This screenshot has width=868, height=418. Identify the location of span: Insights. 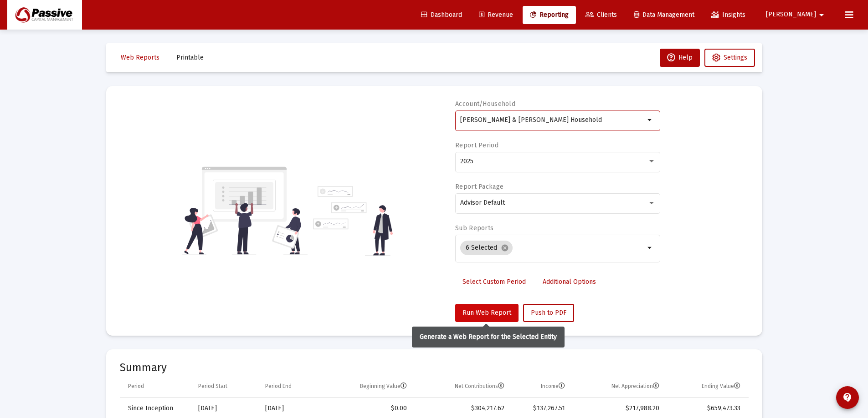
(728, 14).